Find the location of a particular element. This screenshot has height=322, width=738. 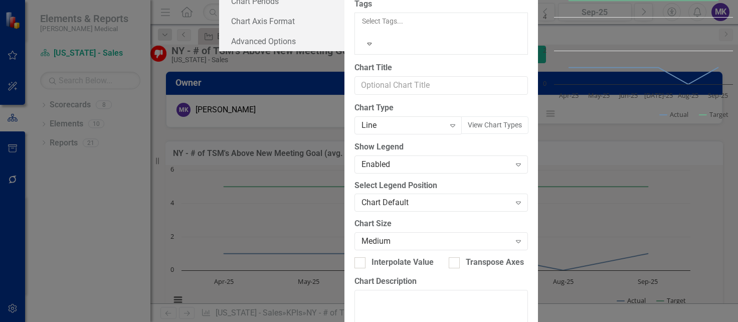

label: Chart Size is located at coordinates (441, 224).